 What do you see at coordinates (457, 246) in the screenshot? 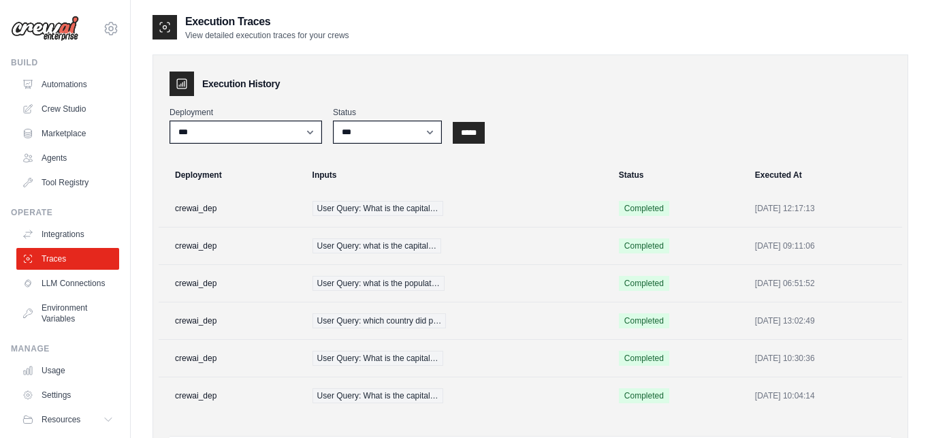
I see `td: {"user_query":"what is the capital of india?"}` at bounding box center [457, 246].